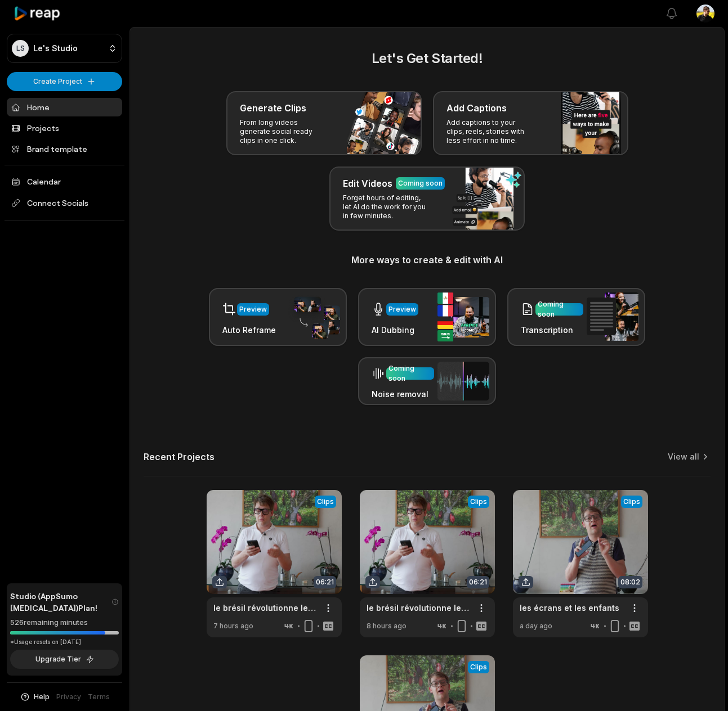 The image size is (728, 711). Describe the element at coordinates (35, 698) in the screenshot. I see `button: Help` at that location.